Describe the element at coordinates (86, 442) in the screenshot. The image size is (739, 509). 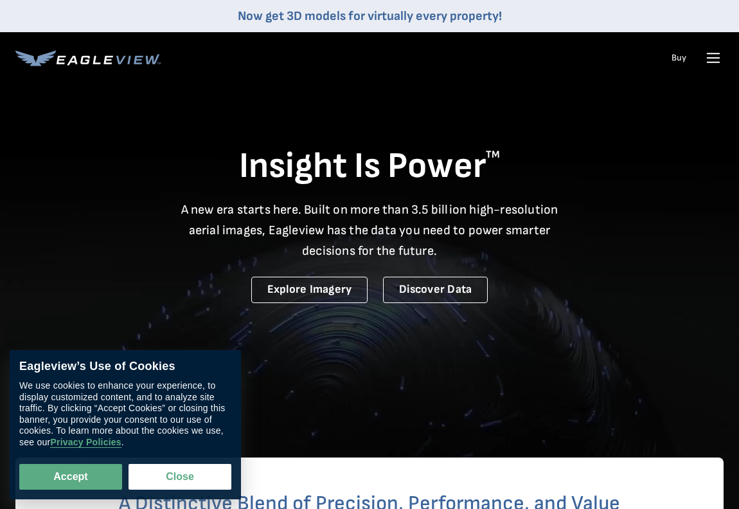
I see `a: Privacy Policies` at that location.